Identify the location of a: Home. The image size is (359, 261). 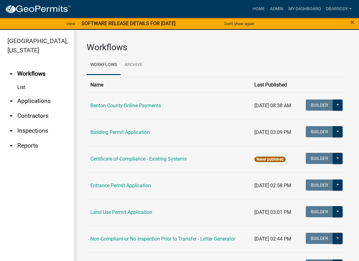
(259, 9).